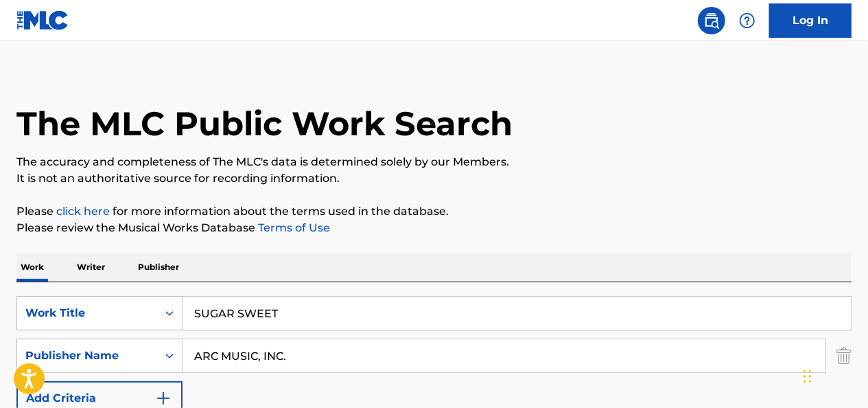 This screenshot has width=868, height=408. Describe the element at coordinates (87, 356) in the screenshot. I see `div: Publisher Name` at that location.